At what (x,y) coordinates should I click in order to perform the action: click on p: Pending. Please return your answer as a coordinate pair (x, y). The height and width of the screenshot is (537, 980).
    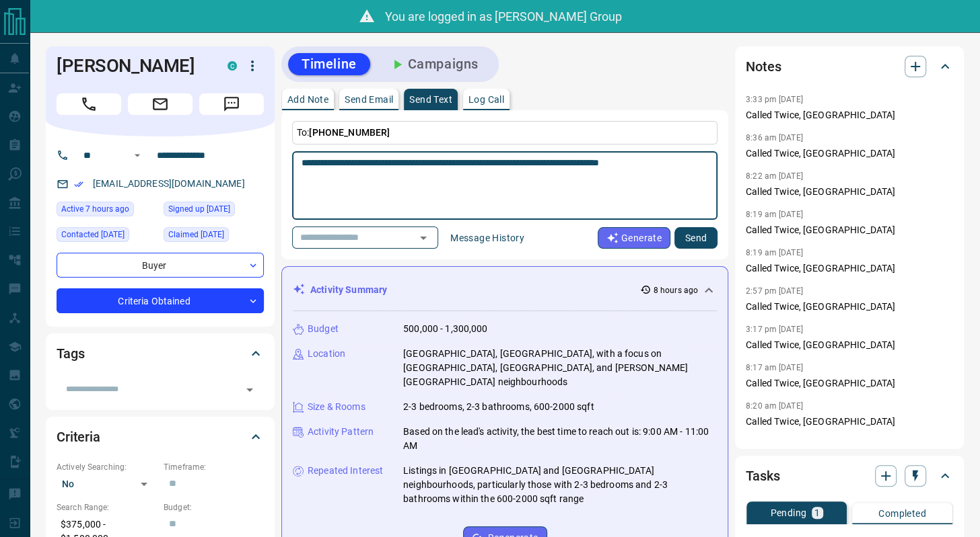
    Looking at the image, I should click on (788, 513).